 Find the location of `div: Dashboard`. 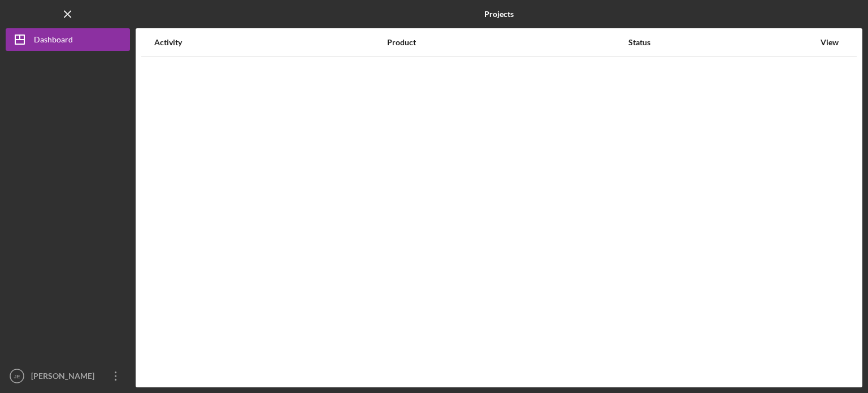

div: Dashboard is located at coordinates (53, 41).